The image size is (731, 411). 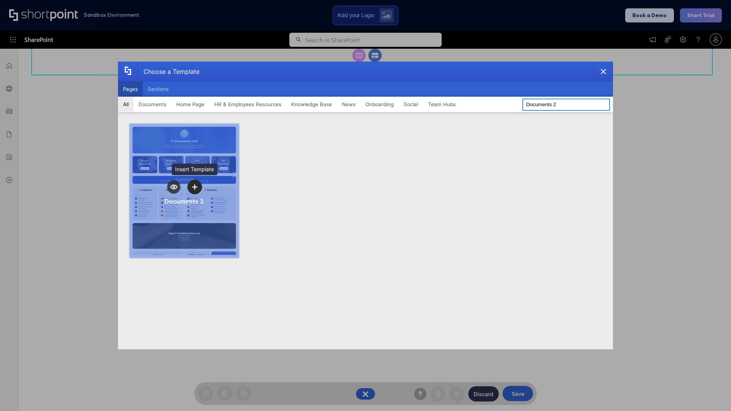 What do you see at coordinates (566, 105) in the screenshot?
I see `input: Search` at bounding box center [566, 105].